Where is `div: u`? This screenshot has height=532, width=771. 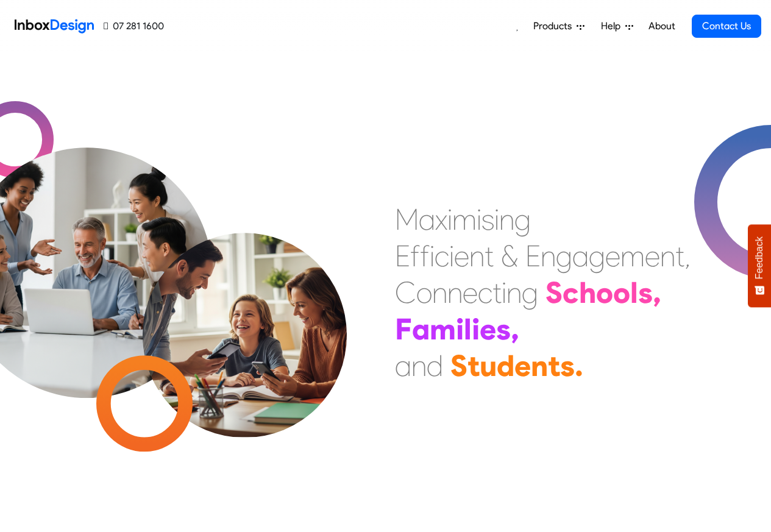
div: u is located at coordinates (489, 366).